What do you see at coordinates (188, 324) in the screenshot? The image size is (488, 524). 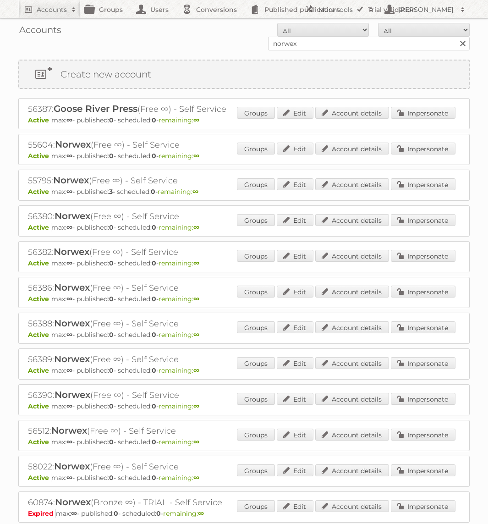 I see `h2: 56388: (Free ∞) - Self Service` at bounding box center [188, 324].